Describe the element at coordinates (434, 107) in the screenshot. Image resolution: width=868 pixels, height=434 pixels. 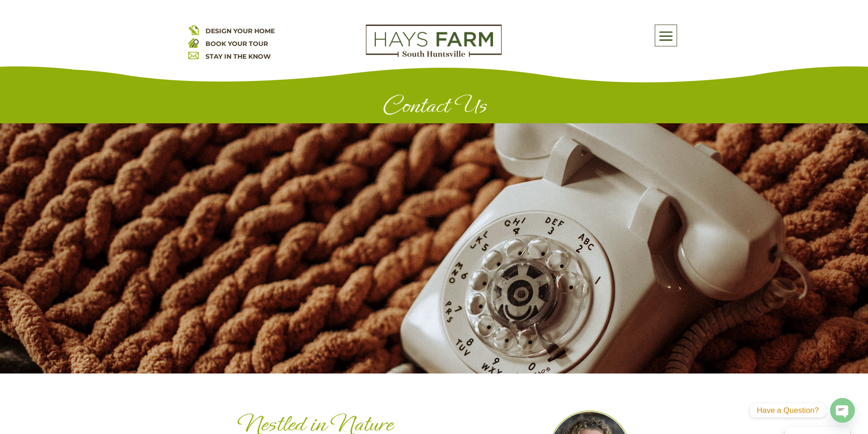
I see `h1: Contact Us` at that location.